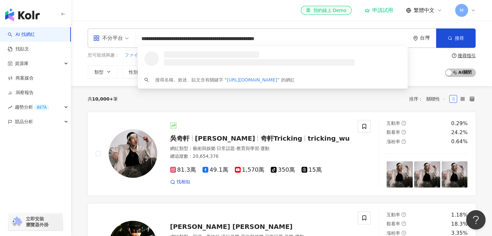  Describe the element at coordinates (265, 149) in the screenshot. I see `span: 運動` at that location.